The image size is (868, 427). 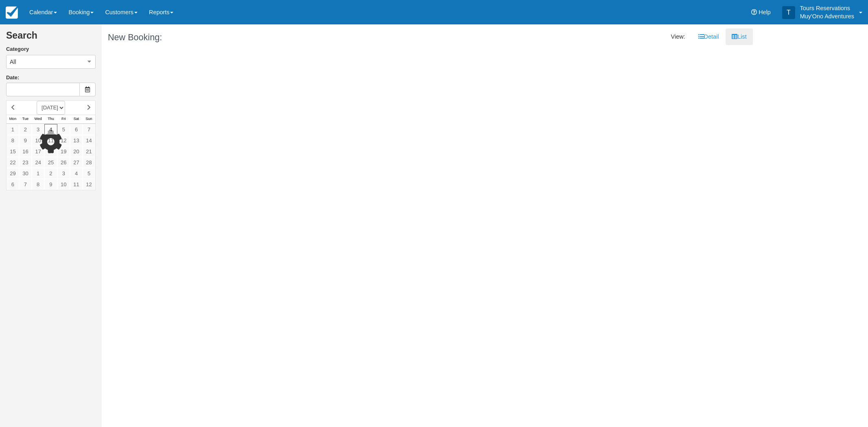 I want to click on span: Help, so click(x=765, y=12).